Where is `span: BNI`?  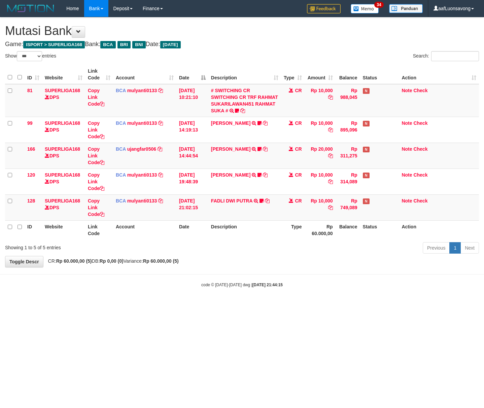 span: BNI is located at coordinates (139, 45).